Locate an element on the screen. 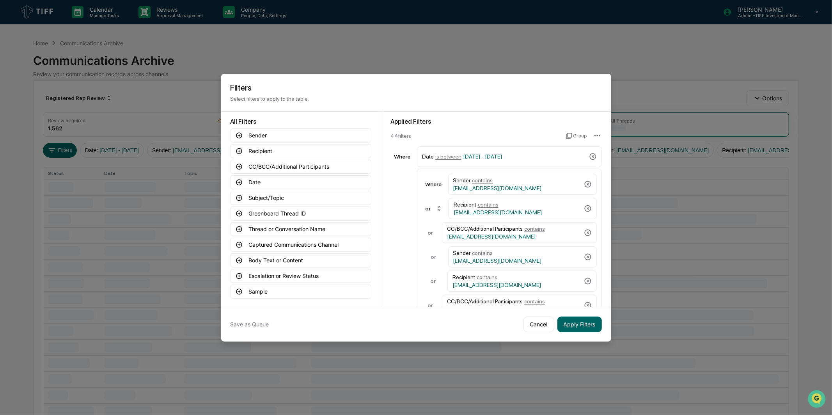  button: Cancel is located at coordinates (539, 324).